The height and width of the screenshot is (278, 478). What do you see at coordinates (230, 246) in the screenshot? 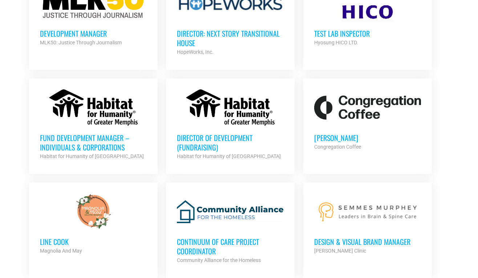
I see `h3: Continuum of Care Project Coordinator` at bounding box center [230, 246].